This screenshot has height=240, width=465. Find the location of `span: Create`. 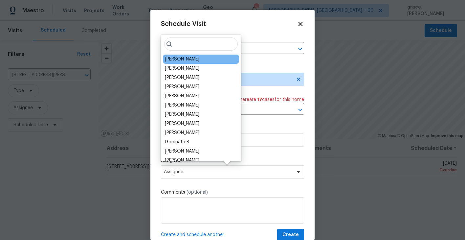

span: Create is located at coordinates (291, 234).